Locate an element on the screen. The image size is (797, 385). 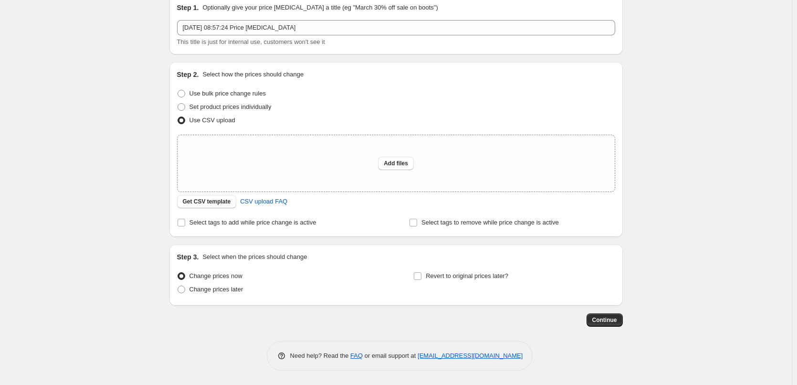
button: Continue is located at coordinates (605, 320).